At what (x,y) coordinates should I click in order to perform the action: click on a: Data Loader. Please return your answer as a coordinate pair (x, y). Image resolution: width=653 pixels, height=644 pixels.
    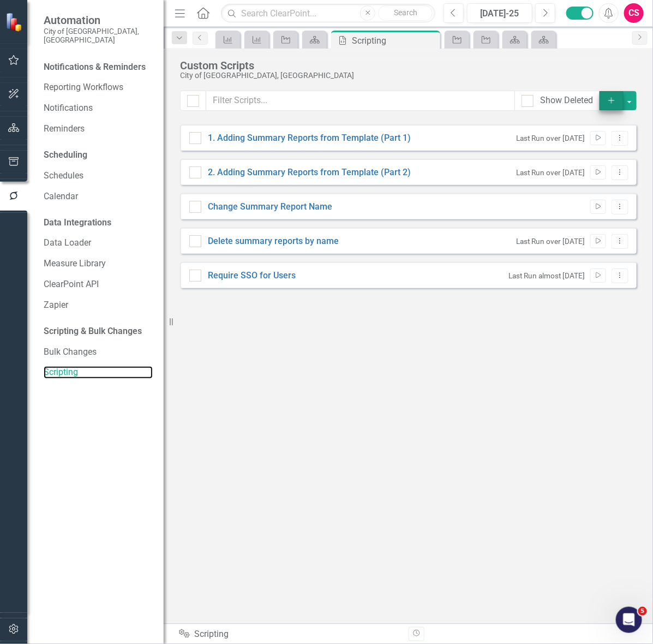
    Looking at the image, I should click on (98, 243).